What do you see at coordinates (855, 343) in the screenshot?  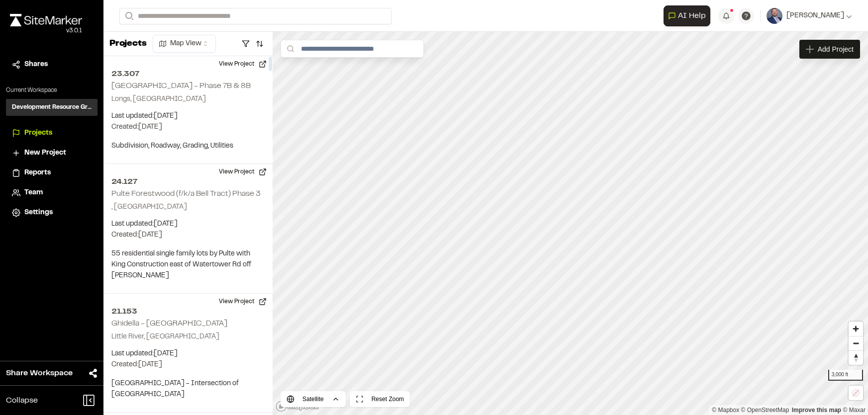 I see `button: Zoom out` at bounding box center [855, 343].